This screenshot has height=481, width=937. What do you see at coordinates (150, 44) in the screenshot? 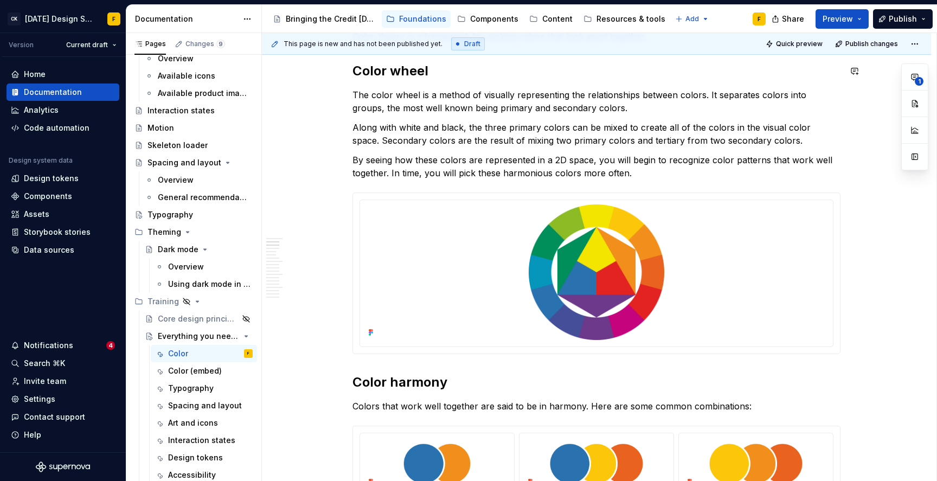
I see `div: Pages` at bounding box center [150, 44].